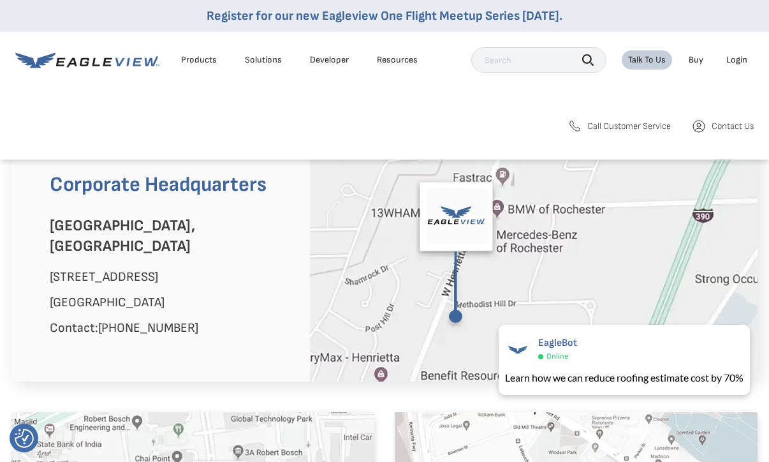 This screenshot has height=462, width=769. What do you see at coordinates (629, 126) in the screenshot?
I see `span: Call Customer Service` at bounding box center [629, 126].